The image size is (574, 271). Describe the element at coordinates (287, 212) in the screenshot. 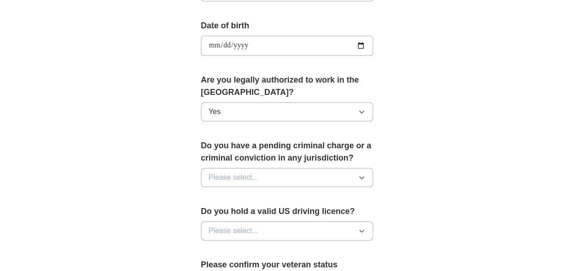

I see `label: Do you hold a valid US driving licence?` at that location.